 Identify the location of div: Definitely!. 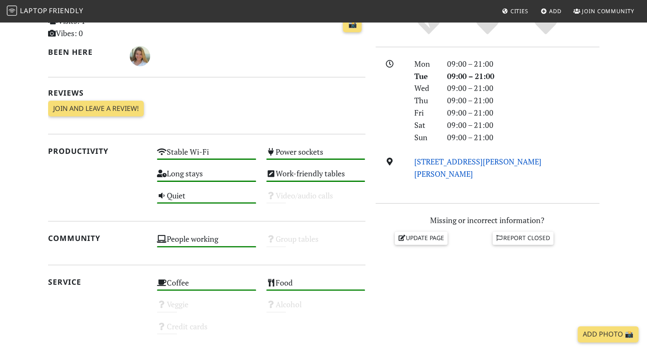
(546, 24).